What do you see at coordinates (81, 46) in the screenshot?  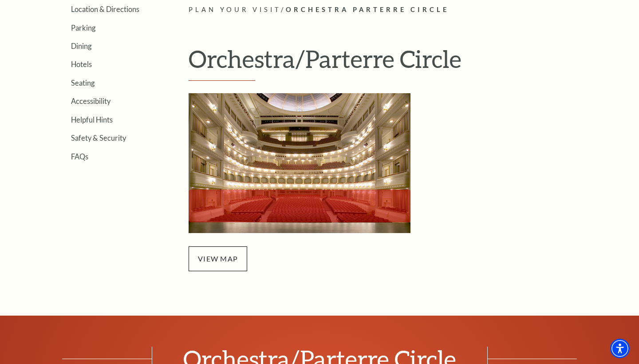 I see `a: Dining` at bounding box center [81, 46].